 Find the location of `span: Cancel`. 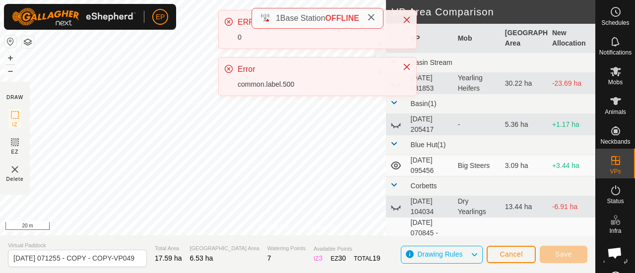

span: Cancel is located at coordinates (511, 255).